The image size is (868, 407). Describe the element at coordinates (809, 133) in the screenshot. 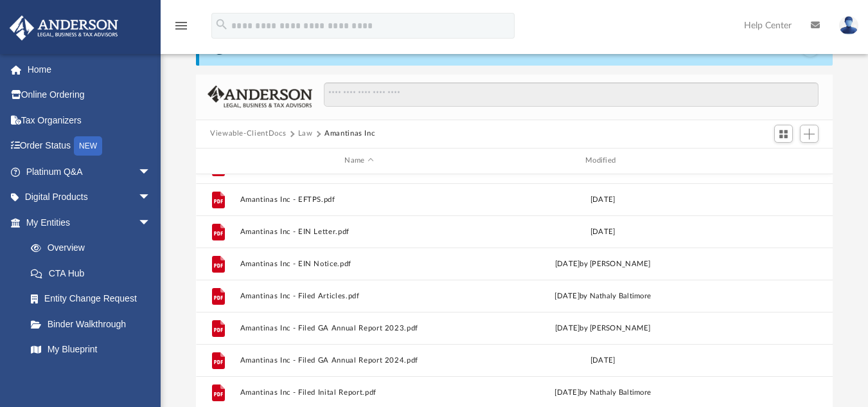

I see `button: Add` at that location.